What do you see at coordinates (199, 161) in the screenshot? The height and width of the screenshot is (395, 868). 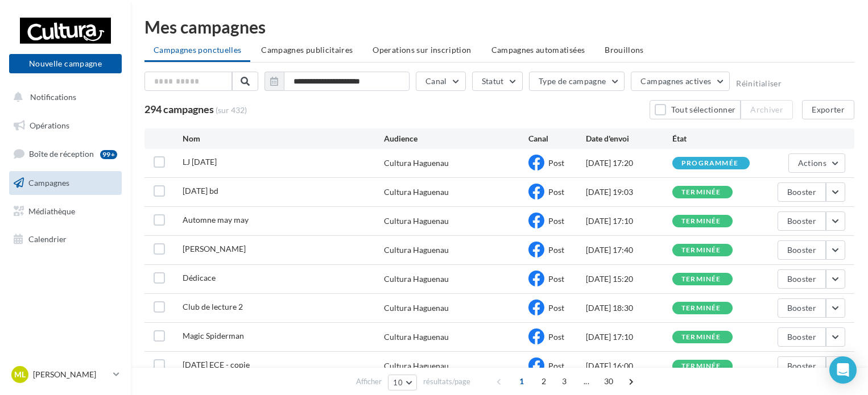 I see `span: LJ Halloween` at bounding box center [199, 161].